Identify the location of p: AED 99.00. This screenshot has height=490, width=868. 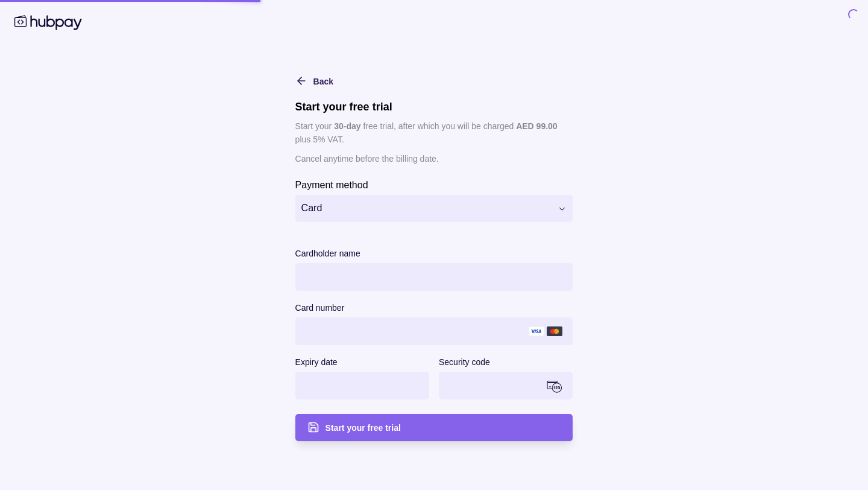
(537, 126).